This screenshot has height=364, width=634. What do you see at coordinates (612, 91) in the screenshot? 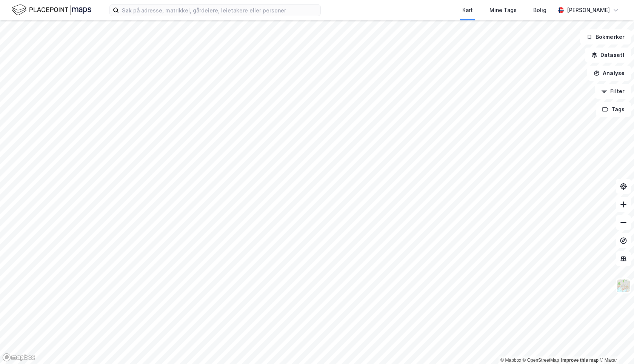
I see `button: Filter` at bounding box center [612, 91].